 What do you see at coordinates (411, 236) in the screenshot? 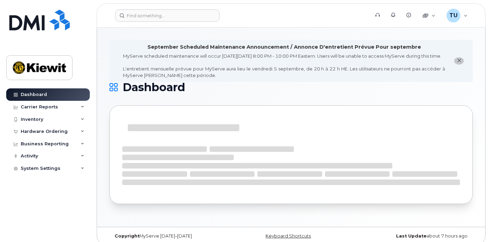
I see `strong: Last Update` at bounding box center [411, 236].